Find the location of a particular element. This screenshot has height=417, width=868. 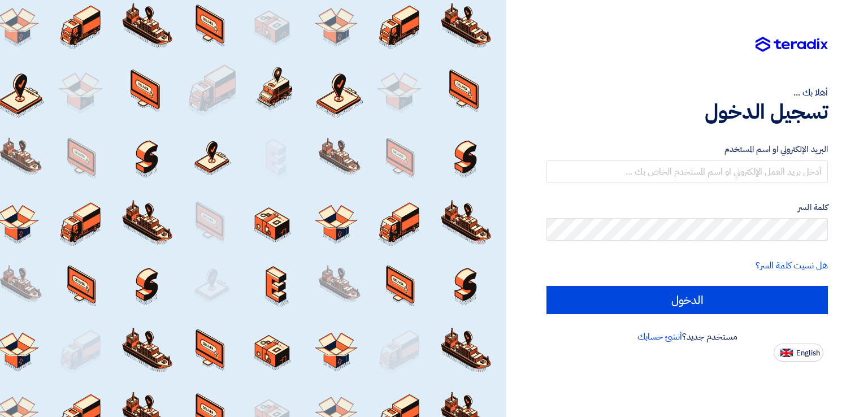

label: كلمة السر is located at coordinates (687, 207).